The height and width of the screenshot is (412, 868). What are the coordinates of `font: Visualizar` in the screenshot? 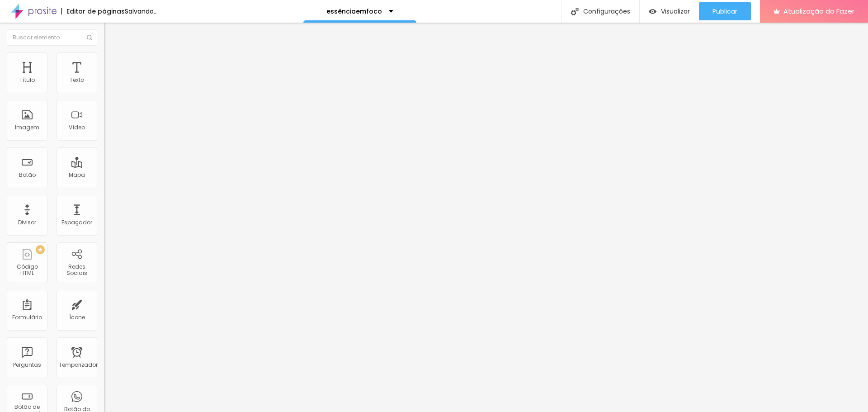 It's located at (675, 11).